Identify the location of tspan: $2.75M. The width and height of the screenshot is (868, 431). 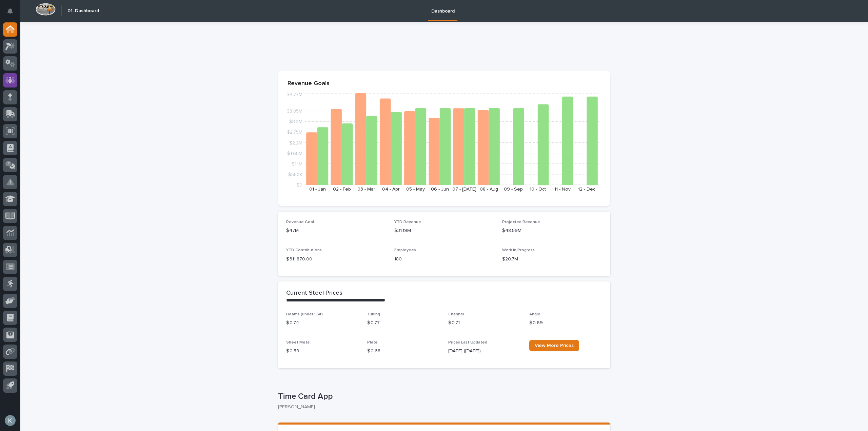
(295, 132).